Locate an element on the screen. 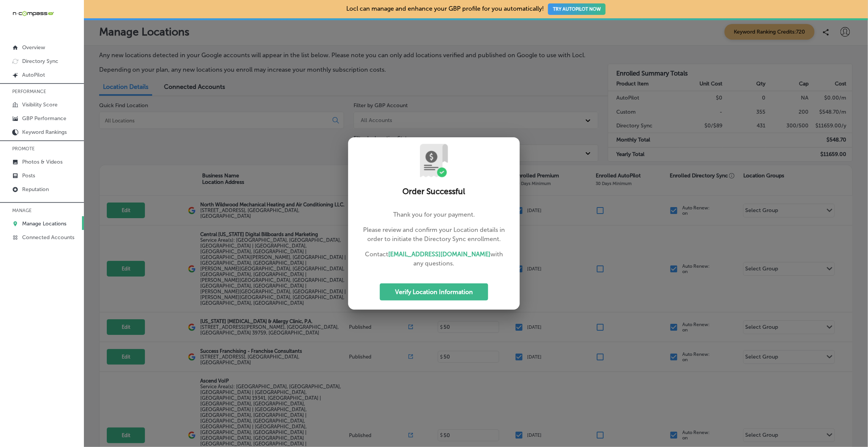 The width and height of the screenshot is (868, 447). p: AutoPilot is located at coordinates (33, 75).